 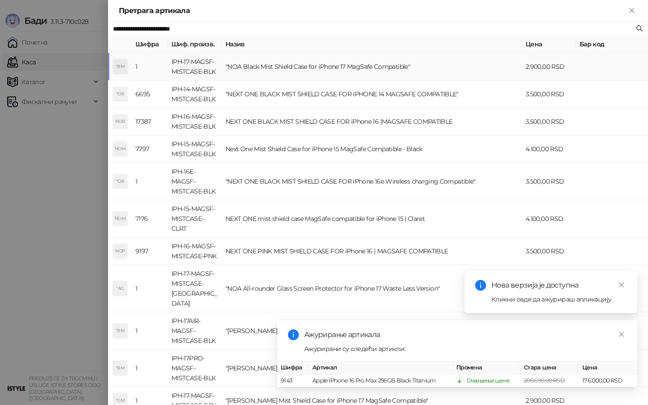 I want to click on button: Close, so click(x=632, y=11).